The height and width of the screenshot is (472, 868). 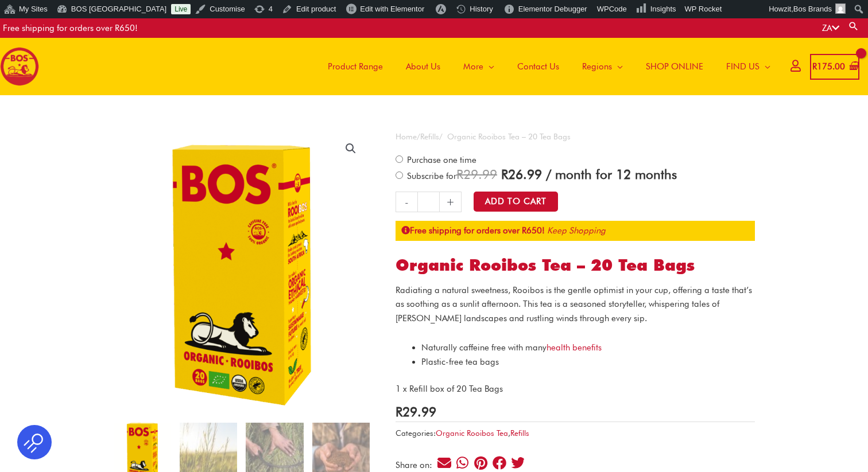 I want to click on input: Subscribe for / month for 12 months, so click(x=399, y=175).